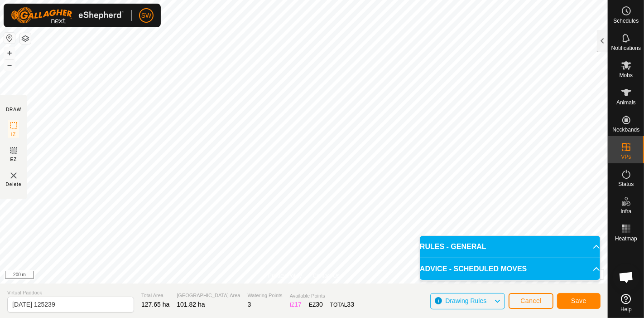 Image resolution: width=644 pixels, height=318 pixels. I want to click on button: Cancel, so click(531, 301).